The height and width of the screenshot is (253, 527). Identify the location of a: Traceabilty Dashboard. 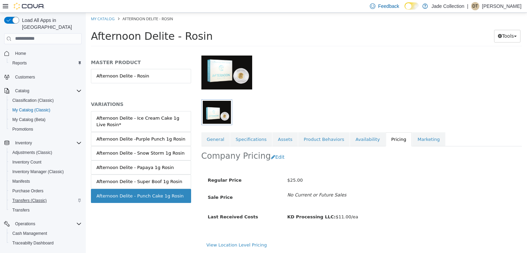
(33, 243).